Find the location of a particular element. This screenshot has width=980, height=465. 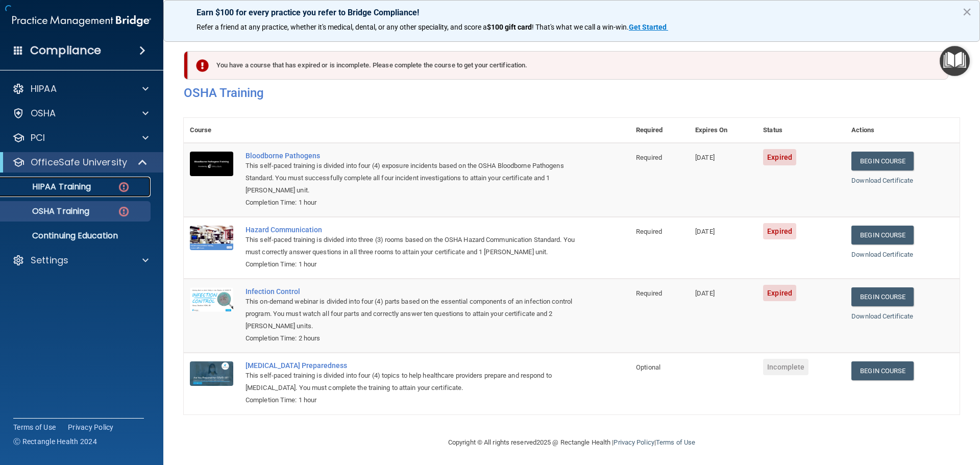

h4: Compliance is located at coordinates (65, 50).